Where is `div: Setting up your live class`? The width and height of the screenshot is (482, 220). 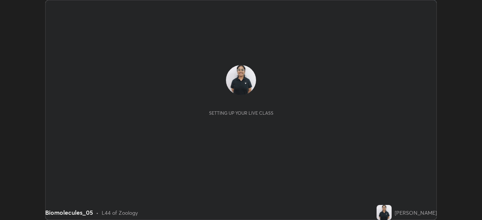 div: Setting up your live class is located at coordinates (241, 113).